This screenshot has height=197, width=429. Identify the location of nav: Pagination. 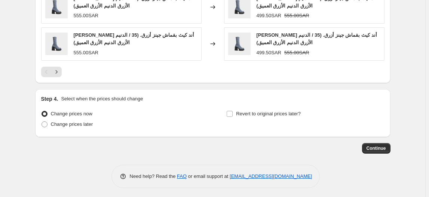
(51, 72).